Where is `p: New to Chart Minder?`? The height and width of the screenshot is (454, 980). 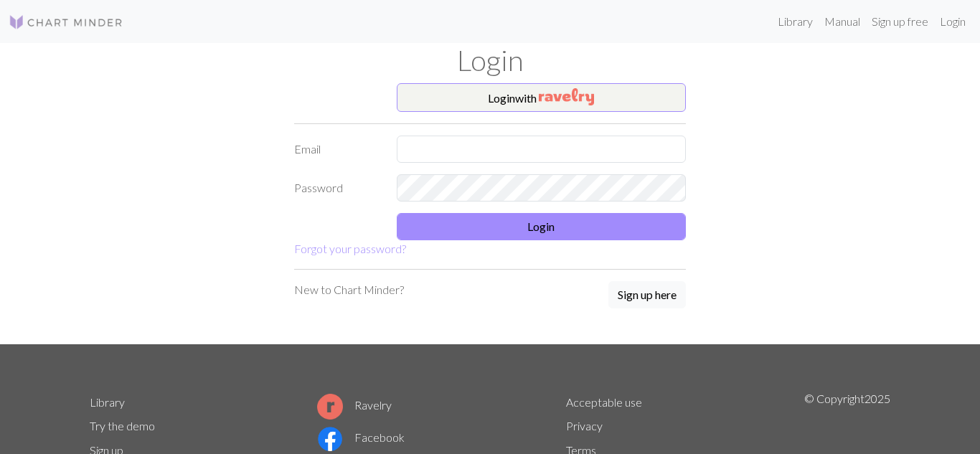 p: New to Chart Minder? is located at coordinates (348, 290).